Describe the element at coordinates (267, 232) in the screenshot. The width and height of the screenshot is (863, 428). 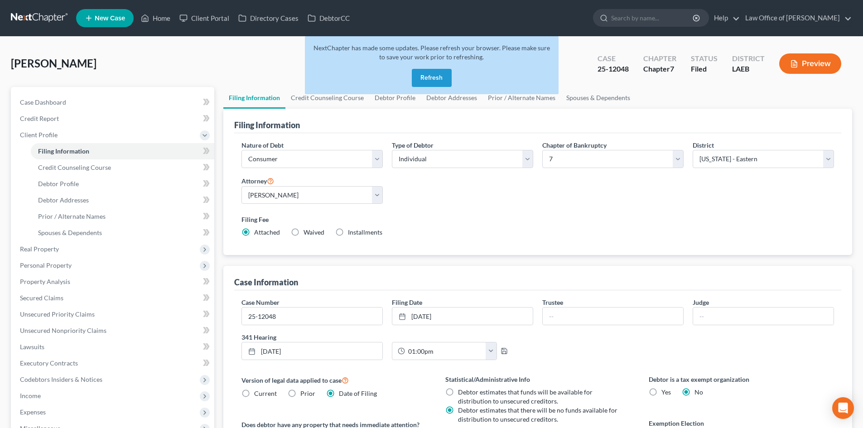
I see `span: Attached` at that location.